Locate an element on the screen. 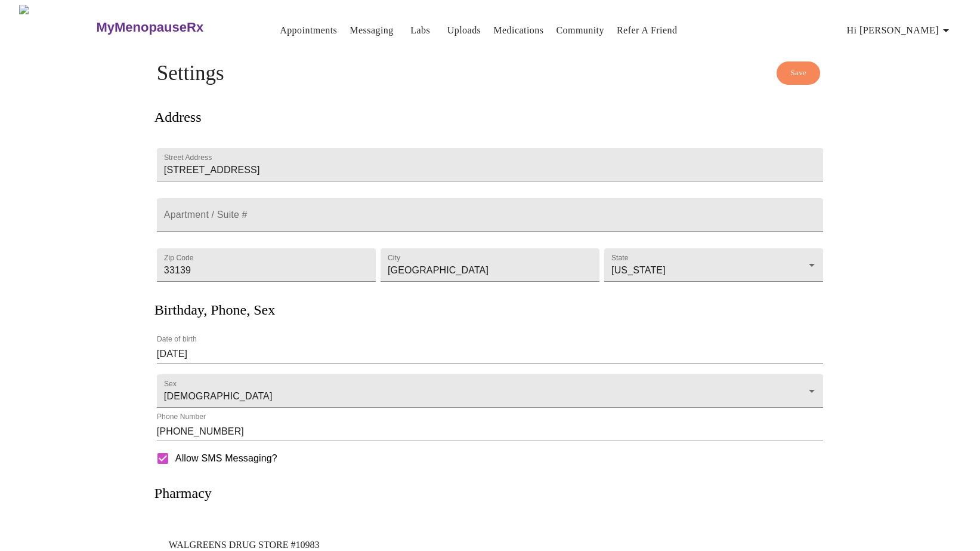  h3: MyMenopauseRx is located at coordinates (150, 28).